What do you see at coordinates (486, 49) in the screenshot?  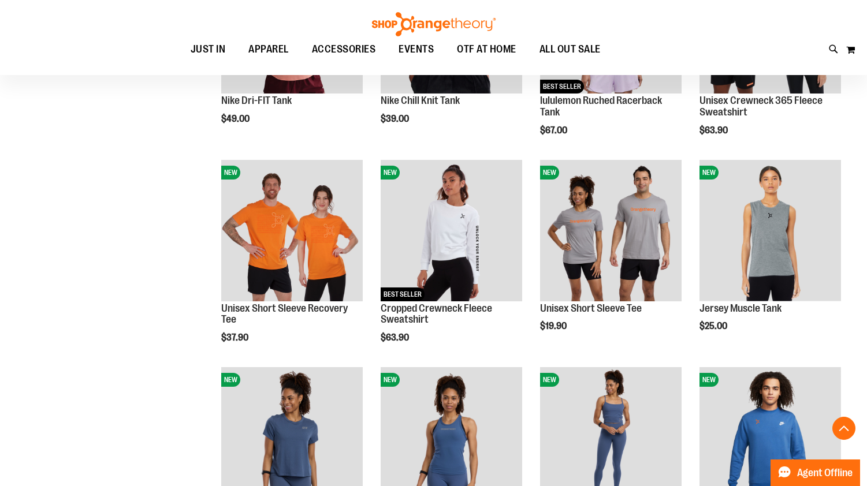 I see `span: OTF AT HOME` at bounding box center [486, 49].